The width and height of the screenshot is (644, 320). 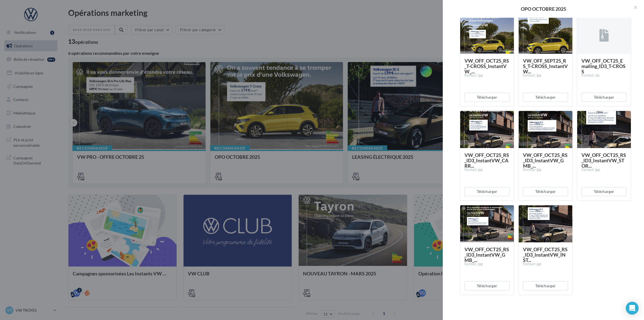 I want to click on div: OPO OCTOBRE 2025, so click(x=543, y=9).